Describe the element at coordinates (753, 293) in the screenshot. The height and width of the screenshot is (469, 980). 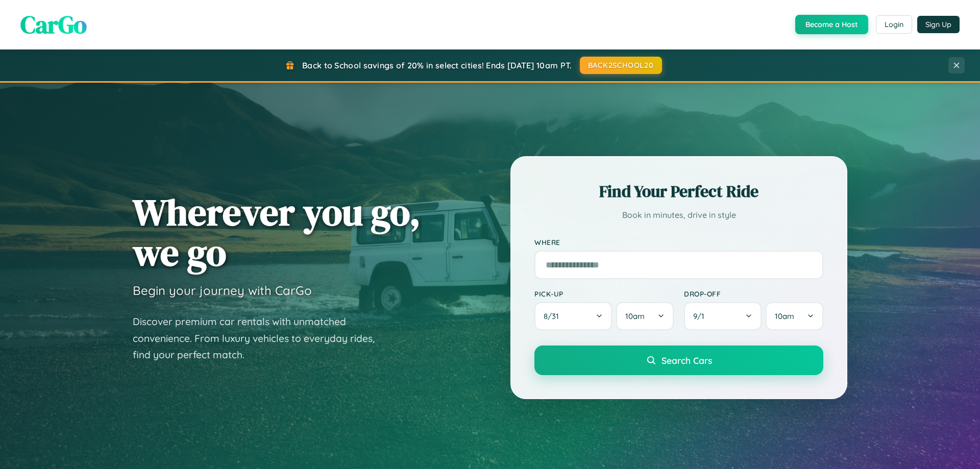
I see `label: Drop-off` at that location.